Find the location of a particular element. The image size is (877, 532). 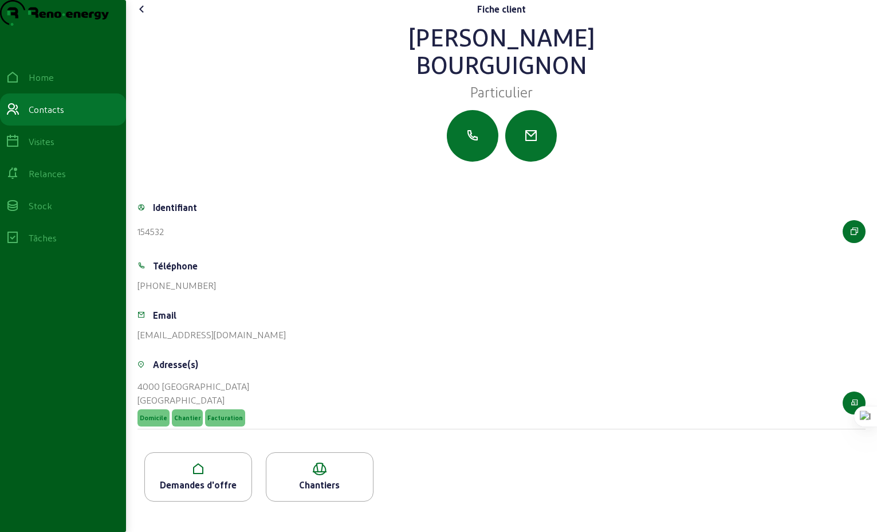

div: Home is located at coordinates (41, 77).